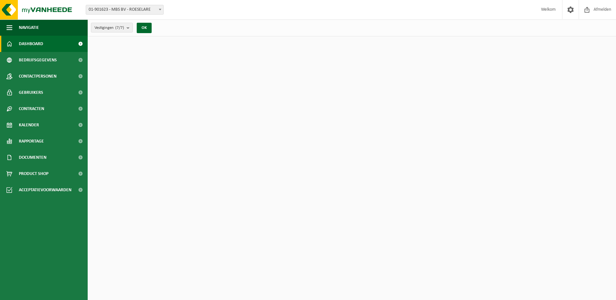  What do you see at coordinates (31, 93) in the screenshot?
I see `span: Gebruikers` at bounding box center [31, 93].